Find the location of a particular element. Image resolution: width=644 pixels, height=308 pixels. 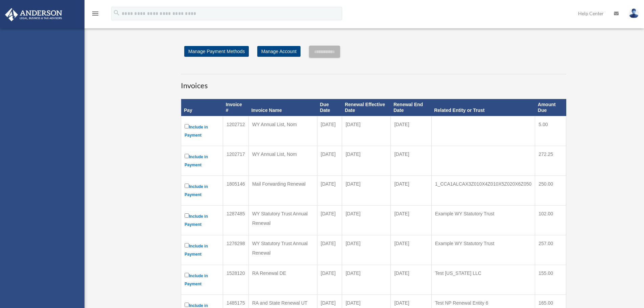

th: Due Date is located at coordinates (330, 108).